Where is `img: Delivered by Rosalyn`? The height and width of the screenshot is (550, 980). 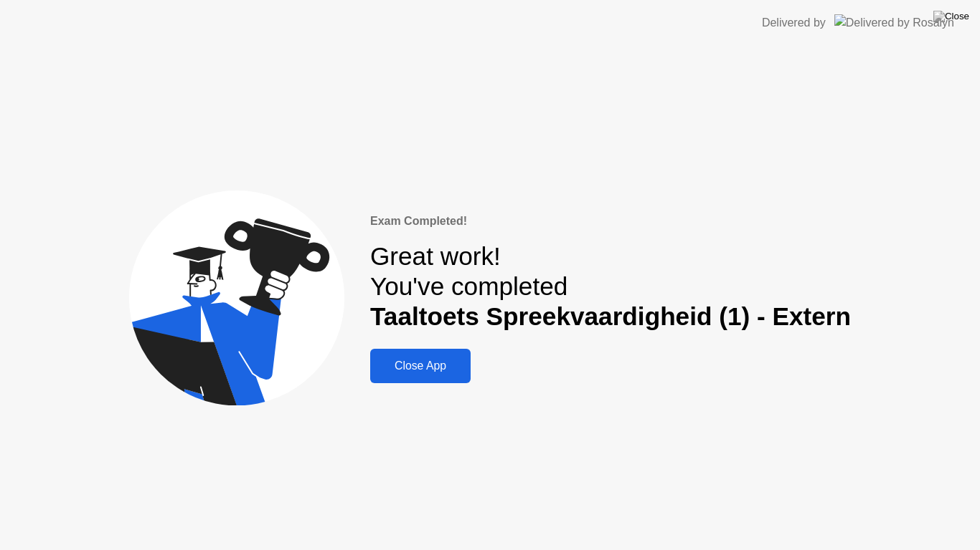
img: Delivered by Rosalyn is located at coordinates (894, 22).